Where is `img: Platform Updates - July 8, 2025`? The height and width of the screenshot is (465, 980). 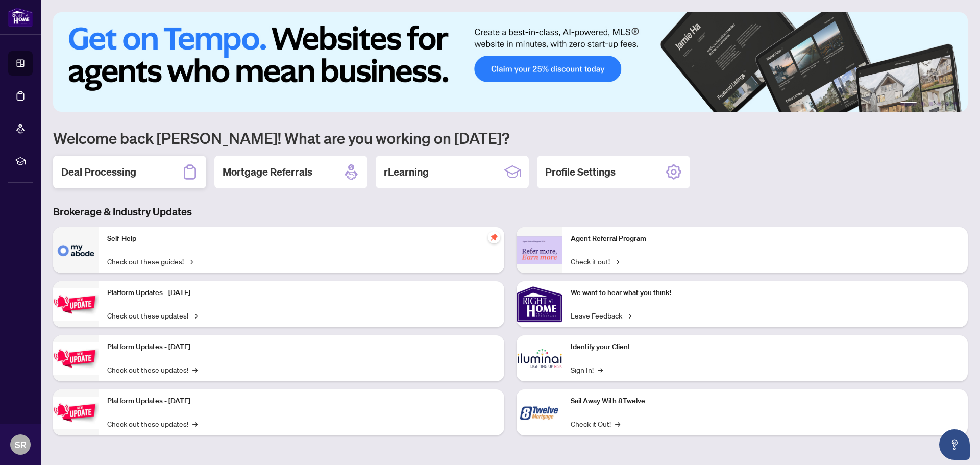
img: Platform Updates - July 8, 2025 is located at coordinates (76, 358).